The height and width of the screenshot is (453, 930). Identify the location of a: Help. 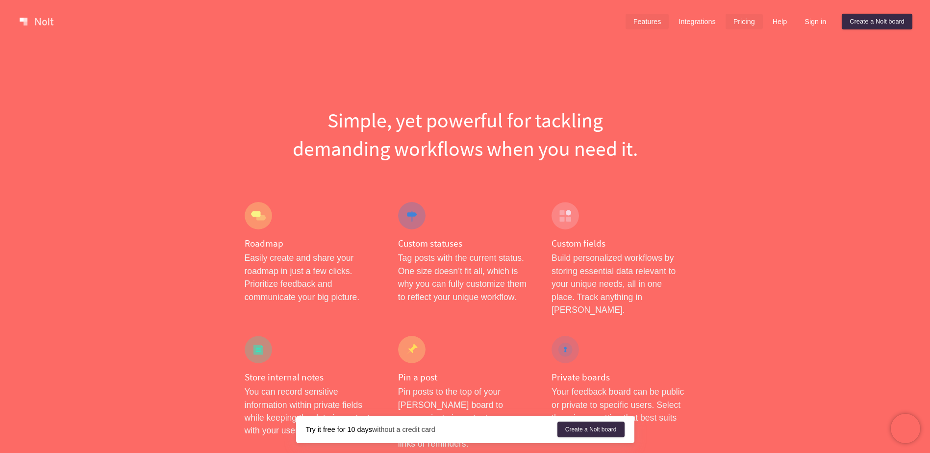
(780, 22).